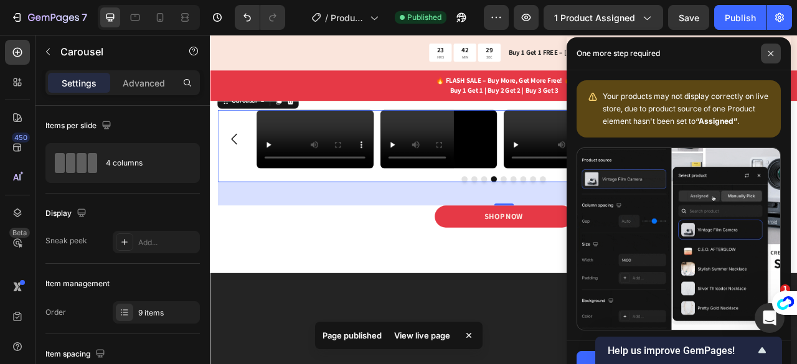 Image resolution: width=797 pixels, height=364 pixels. Describe the element at coordinates (374, 231) in the screenshot. I see `div: SHOP NOW` at that location.